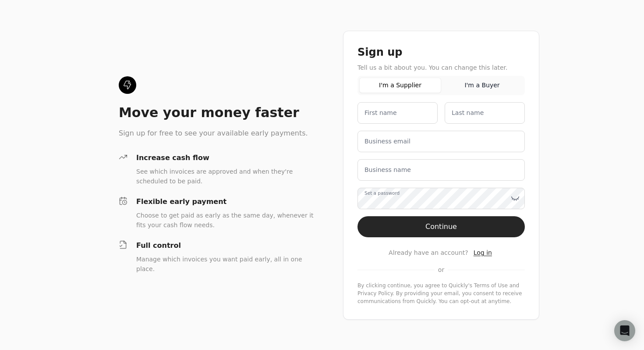 The width and height of the screenshot is (644, 350). Describe the element at coordinates (374, 293) in the screenshot. I see `a: privacy-policy` at that location.